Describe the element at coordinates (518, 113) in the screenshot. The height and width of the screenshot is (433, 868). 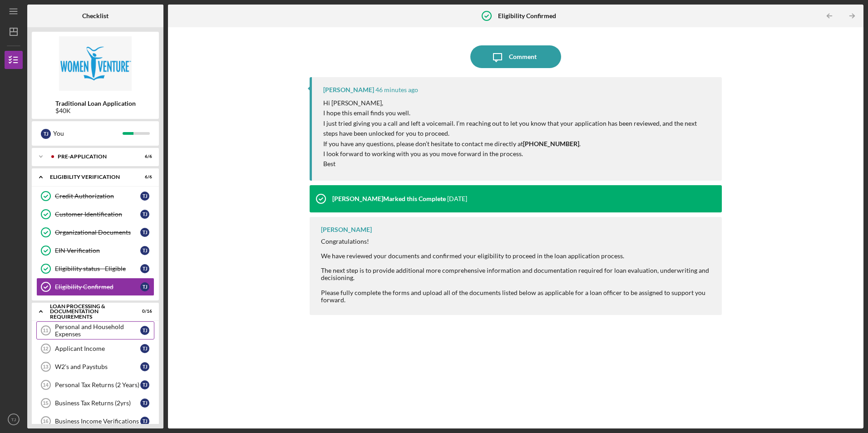
I see `p: I hope this email finds you well.` at that location.